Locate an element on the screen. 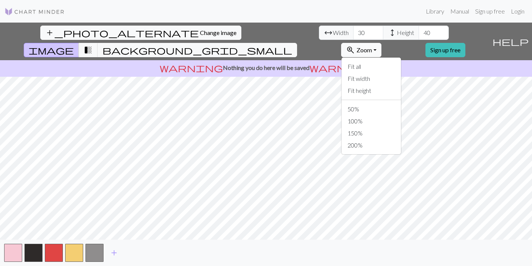 The height and width of the screenshot is (266, 532). button: 200% is located at coordinates (371, 145).